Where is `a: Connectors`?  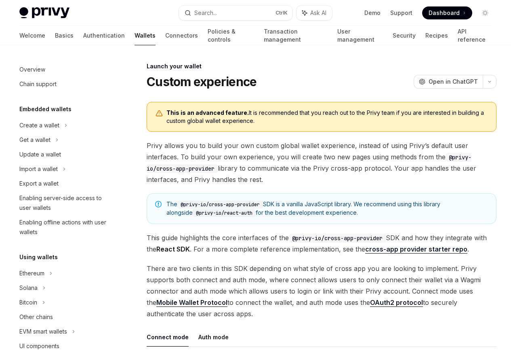 a: Connectors is located at coordinates (181, 36).